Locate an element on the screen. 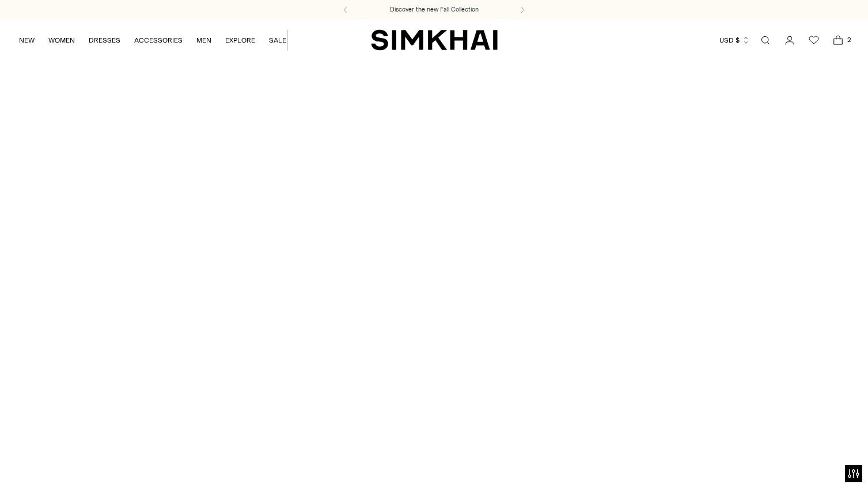  a: WOMEN is located at coordinates (61, 40).